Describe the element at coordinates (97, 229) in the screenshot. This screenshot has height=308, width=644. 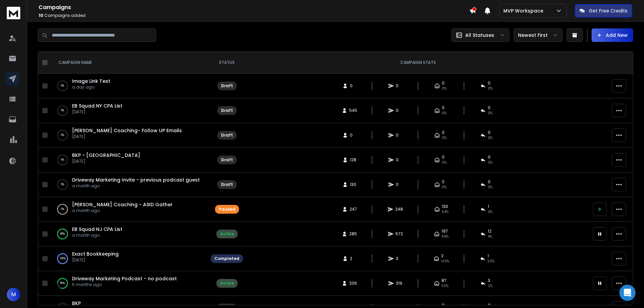
I see `a: EB Squad NJ CPA List` at that location.